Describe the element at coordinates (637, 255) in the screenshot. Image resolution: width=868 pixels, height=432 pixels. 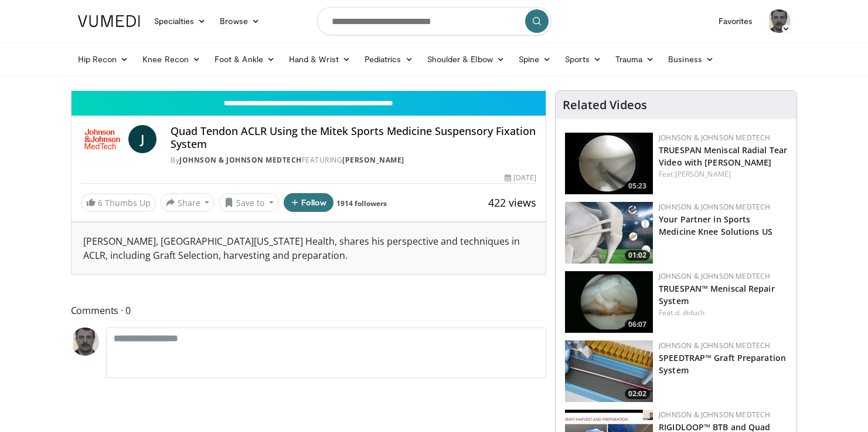
I see `span: 01:02` at that location.